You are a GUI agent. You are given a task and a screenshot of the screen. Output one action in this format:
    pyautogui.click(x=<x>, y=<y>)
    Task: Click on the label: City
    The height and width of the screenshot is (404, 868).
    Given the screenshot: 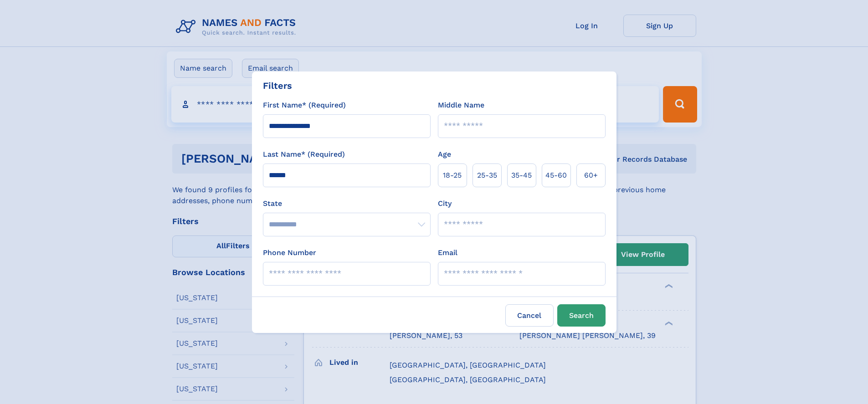 What is the action you would take?
    pyautogui.click(x=445, y=204)
    